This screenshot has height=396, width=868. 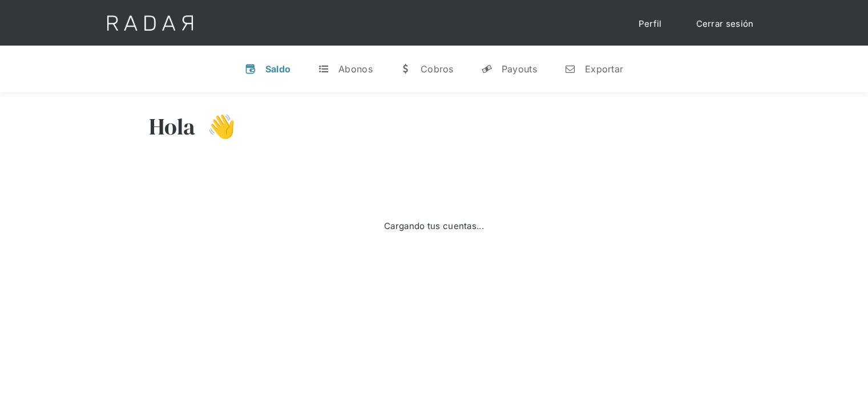 What do you see at coordinates (324, 69) in the screenshot?
I see `div: t` at bounding box center [324, 69].